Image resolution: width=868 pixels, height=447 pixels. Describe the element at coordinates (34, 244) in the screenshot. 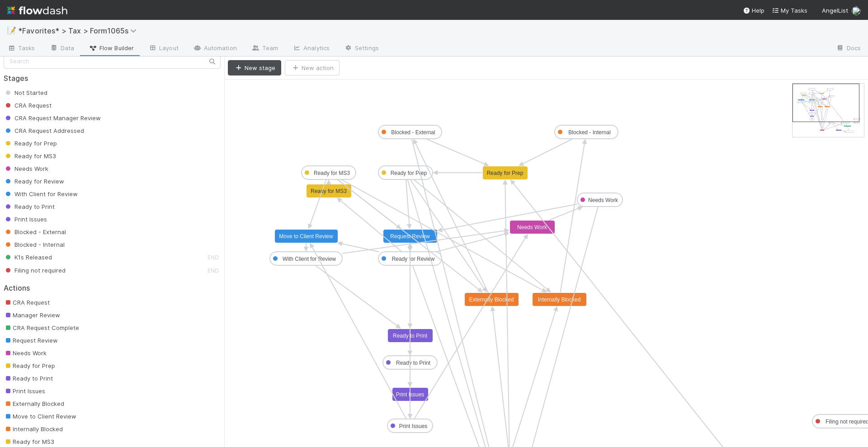

I see `span: Blocked - Internal` at that location.